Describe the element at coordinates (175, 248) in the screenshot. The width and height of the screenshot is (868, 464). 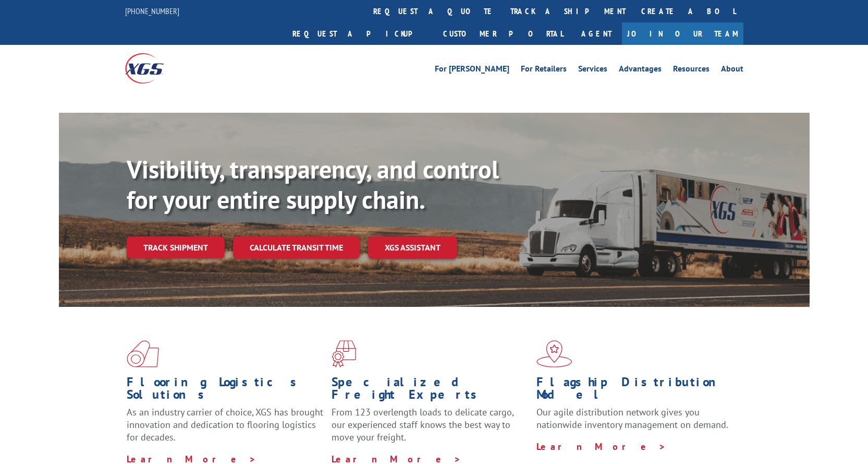
I see `a: Track shipment` at that location.